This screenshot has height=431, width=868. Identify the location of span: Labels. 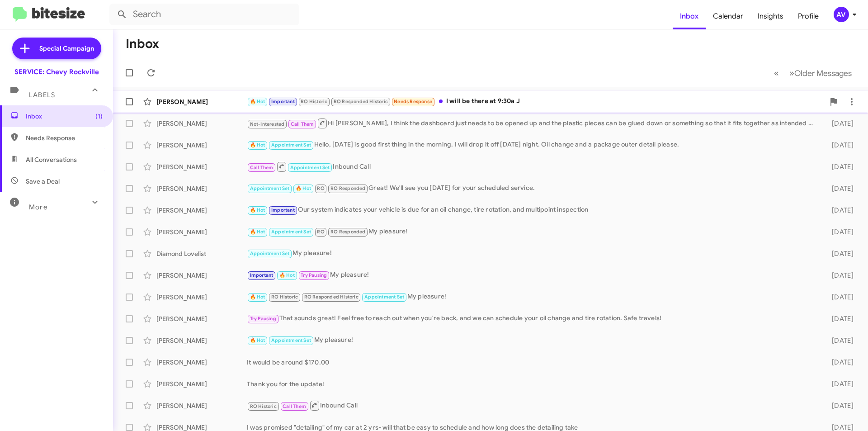
(42, 95).